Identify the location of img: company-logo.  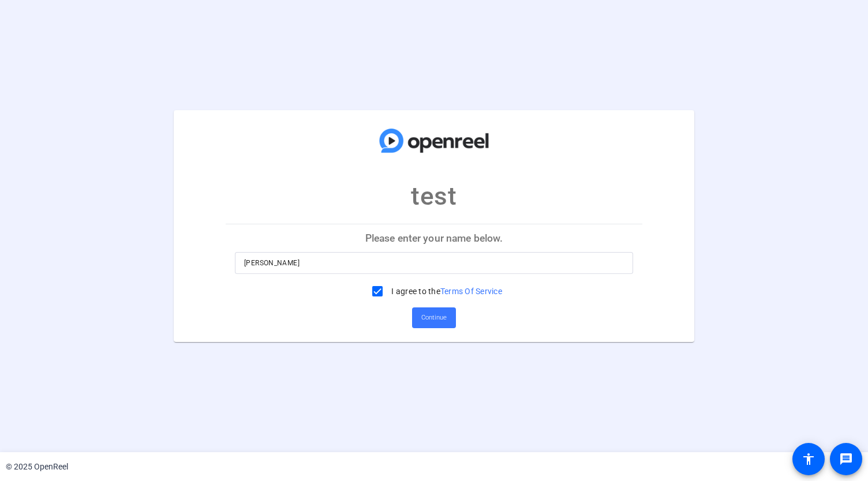
(434, 141).